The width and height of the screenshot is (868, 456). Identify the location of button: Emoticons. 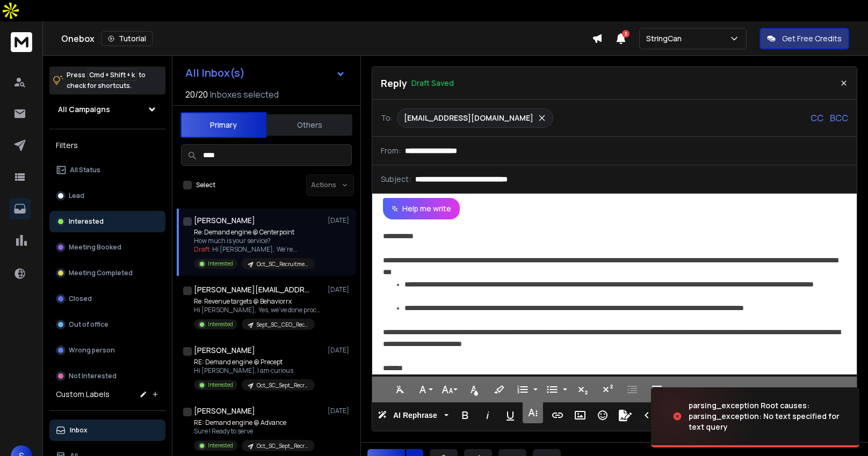
(602, 415).